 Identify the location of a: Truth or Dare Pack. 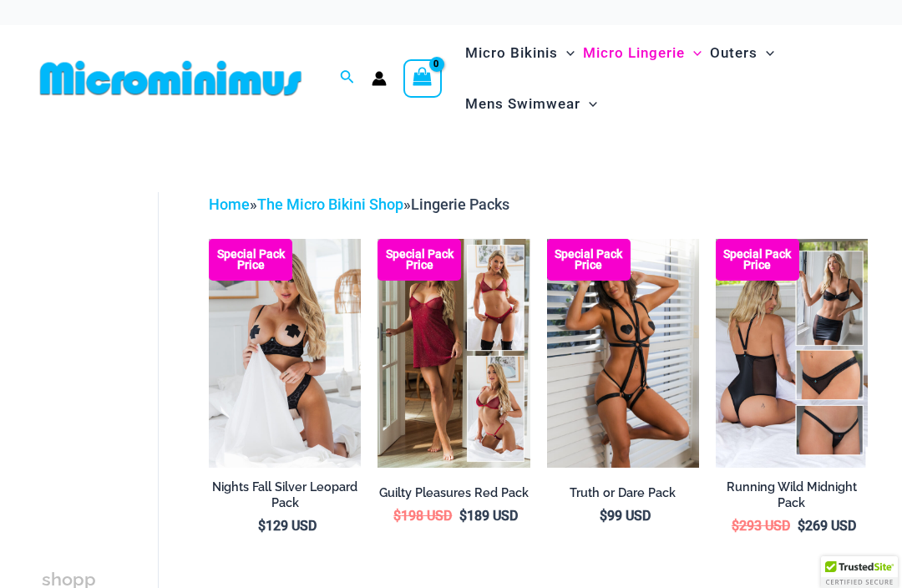
(623, 496).